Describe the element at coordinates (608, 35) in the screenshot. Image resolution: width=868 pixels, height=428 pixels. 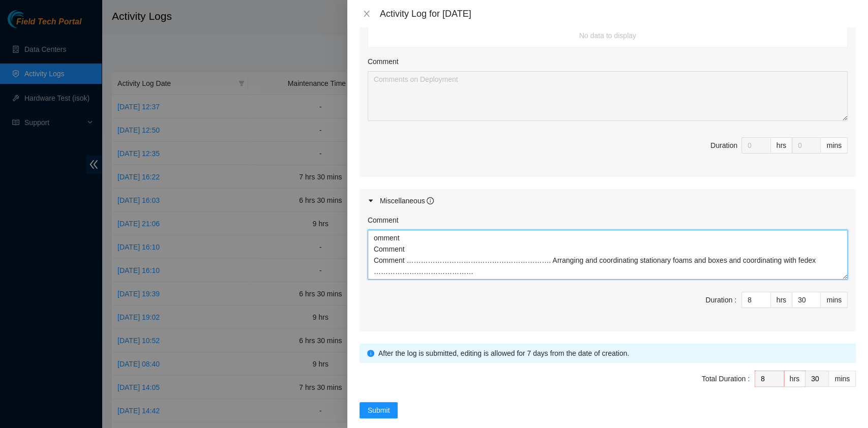
I see `td: No data to display` at that location.